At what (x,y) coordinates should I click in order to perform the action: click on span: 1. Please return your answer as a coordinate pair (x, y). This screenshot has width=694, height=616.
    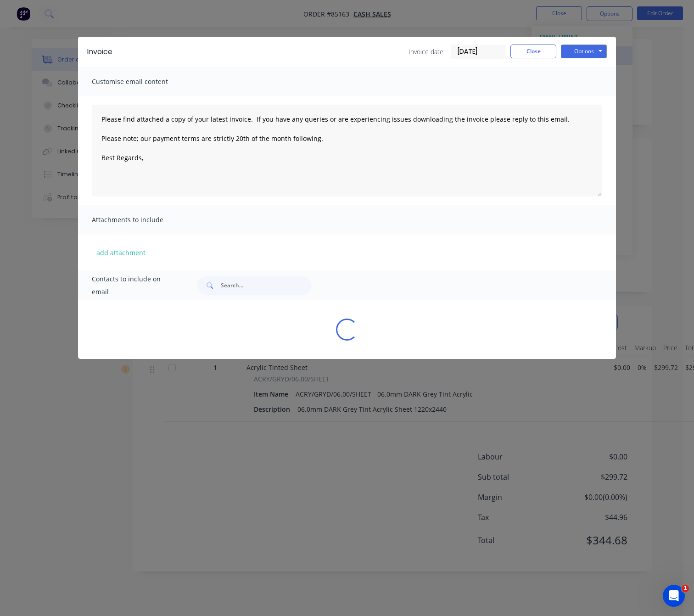
    Looking at the image, I should click on (685, 589).